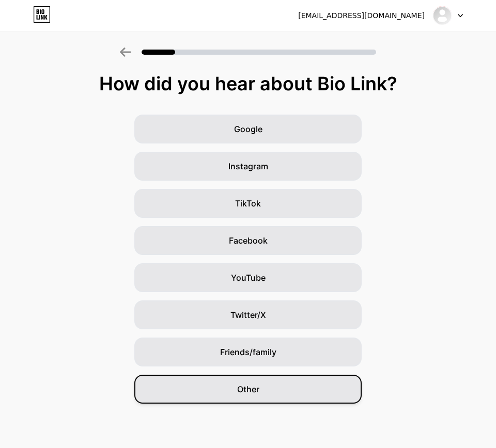  What do you see at coordinates (248, 352) in the screenshot?
I see `span: Friends/family` at bounding box center [248, 352].